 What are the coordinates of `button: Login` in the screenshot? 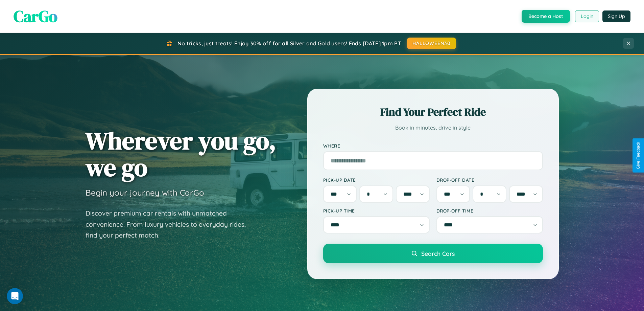 It's located at (587, 16).